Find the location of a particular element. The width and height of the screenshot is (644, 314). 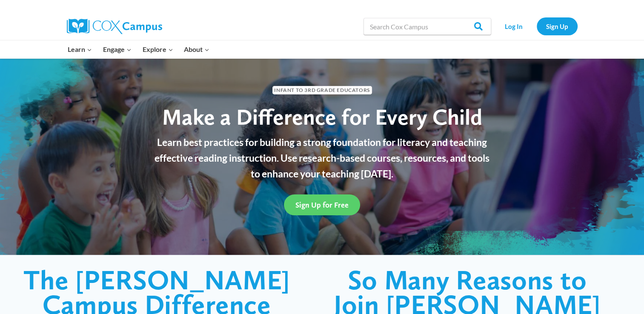

a: Sign Up is located at coordinates (557, 26).